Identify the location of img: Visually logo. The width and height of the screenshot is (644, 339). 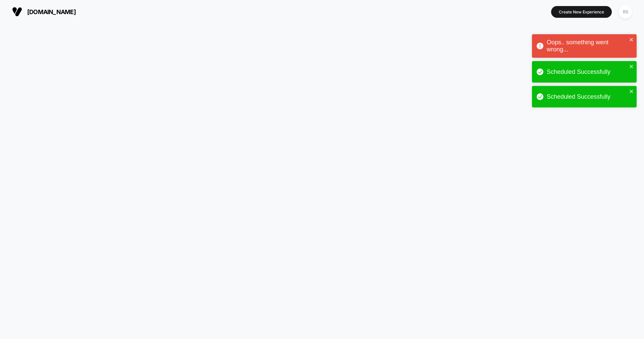
(17, 12).